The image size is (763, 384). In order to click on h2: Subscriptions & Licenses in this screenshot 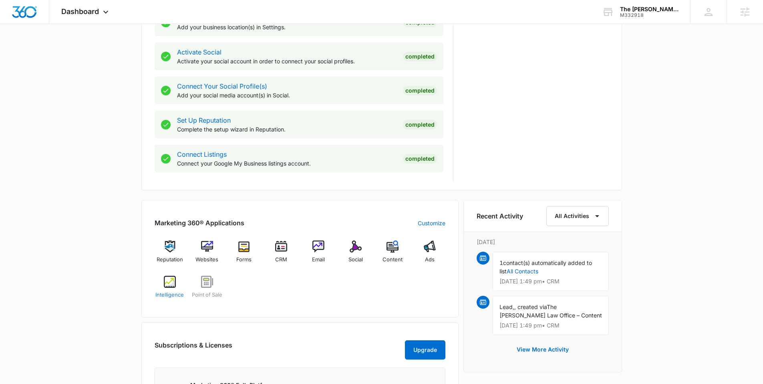, I will do `click(193, 348)`.